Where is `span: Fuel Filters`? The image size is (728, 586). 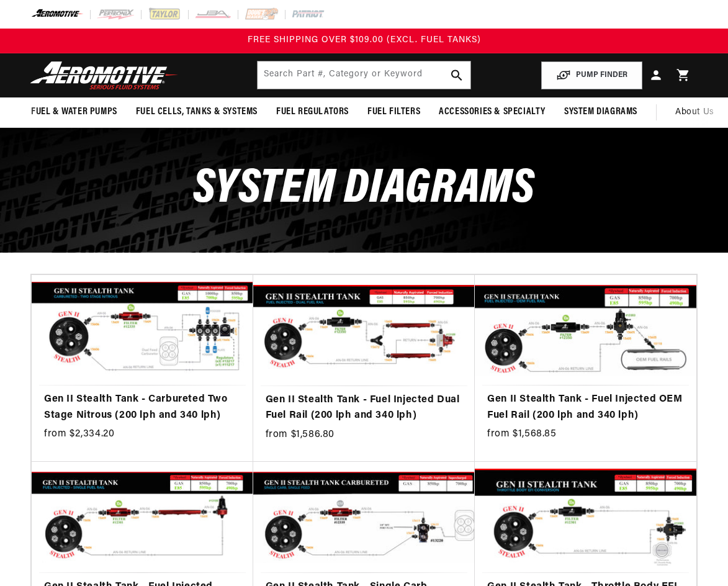 span: Fuel Filters is located at coordinates (393, 112).